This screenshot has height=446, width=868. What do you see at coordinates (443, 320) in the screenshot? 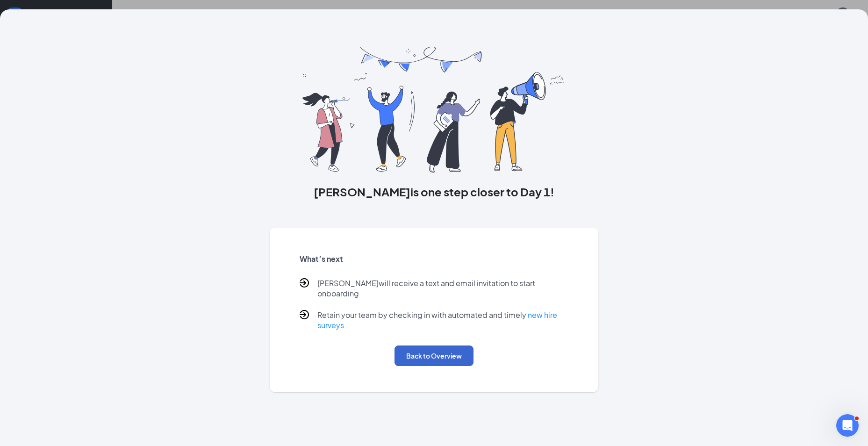
I see `p: Retain your team by checking in with automated and timely` at bounding box center [443, 320].